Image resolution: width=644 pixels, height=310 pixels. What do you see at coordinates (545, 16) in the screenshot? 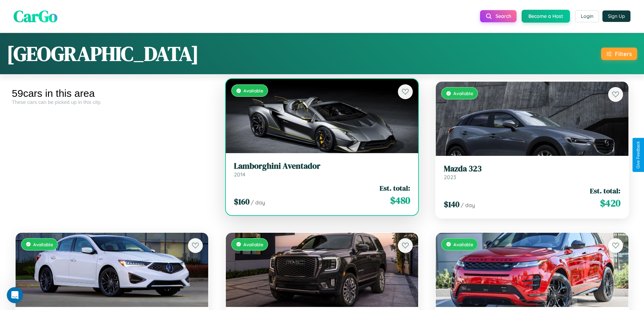
I see `button: Become a Host` at bounding box center [545, 16].